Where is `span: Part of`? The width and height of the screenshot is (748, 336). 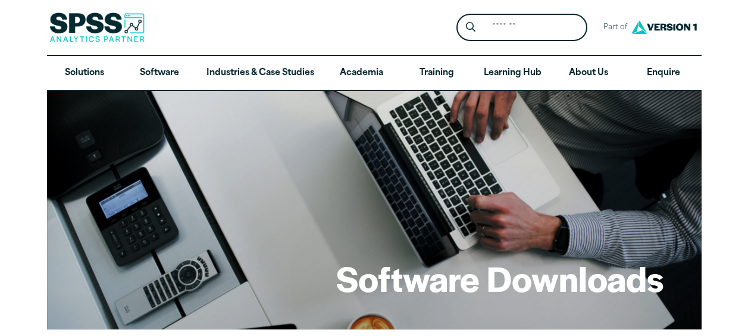 span: Part of is located at coordinates (612, 27).